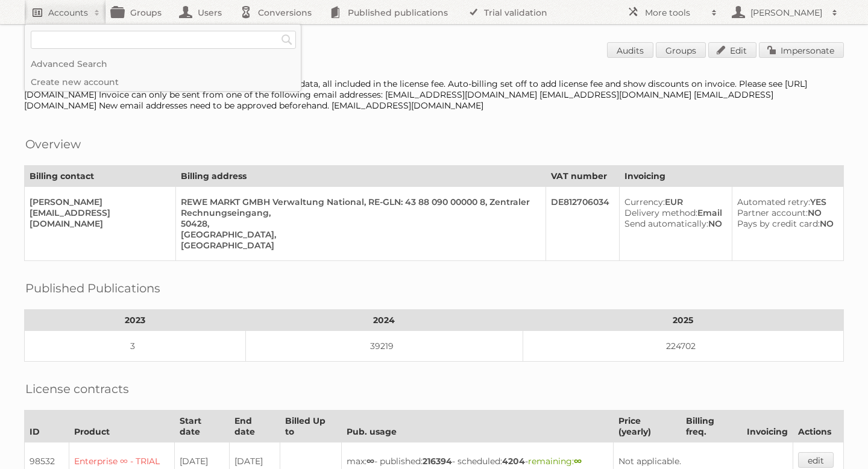 The height and width of the screenshot is (469, 868). What do you see at coordinates (816, 460) in the screenshot?
I see `a: edit` at bounding box center [816, 460].